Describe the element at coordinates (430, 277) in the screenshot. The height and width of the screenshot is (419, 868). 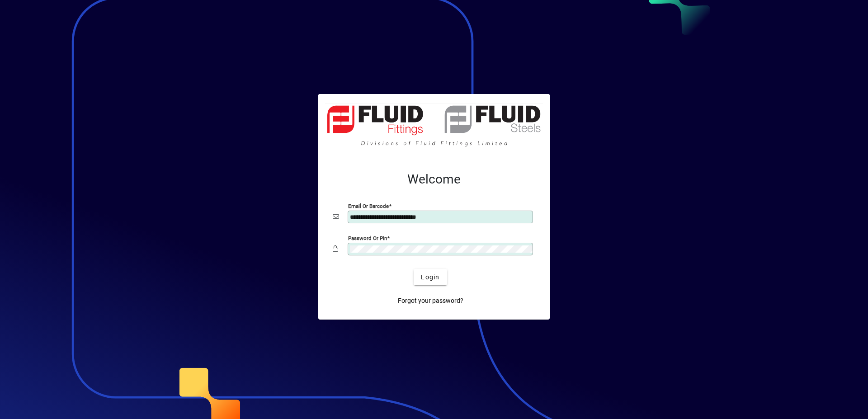
I see `button: Login` at that location.